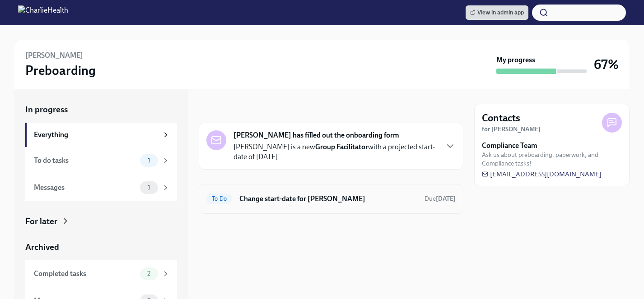 This screenshot has height=299, width=644. Describe the element at coordinates (101, 188) in the screenshot. I see `a: Messages1` at that location.